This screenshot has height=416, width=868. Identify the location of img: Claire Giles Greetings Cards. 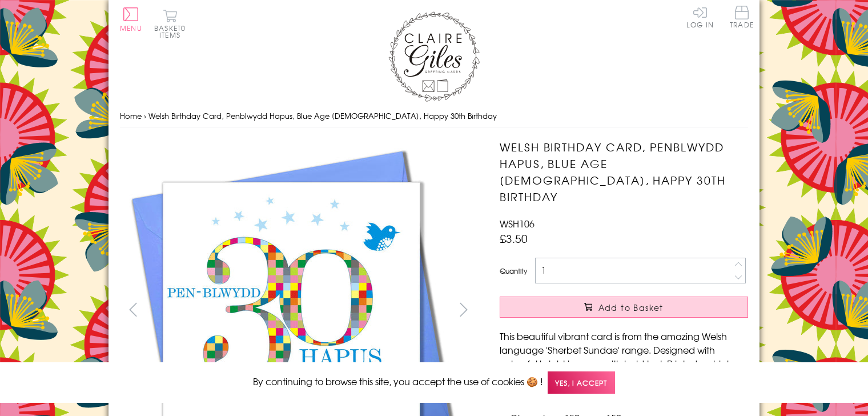
(434, 56).